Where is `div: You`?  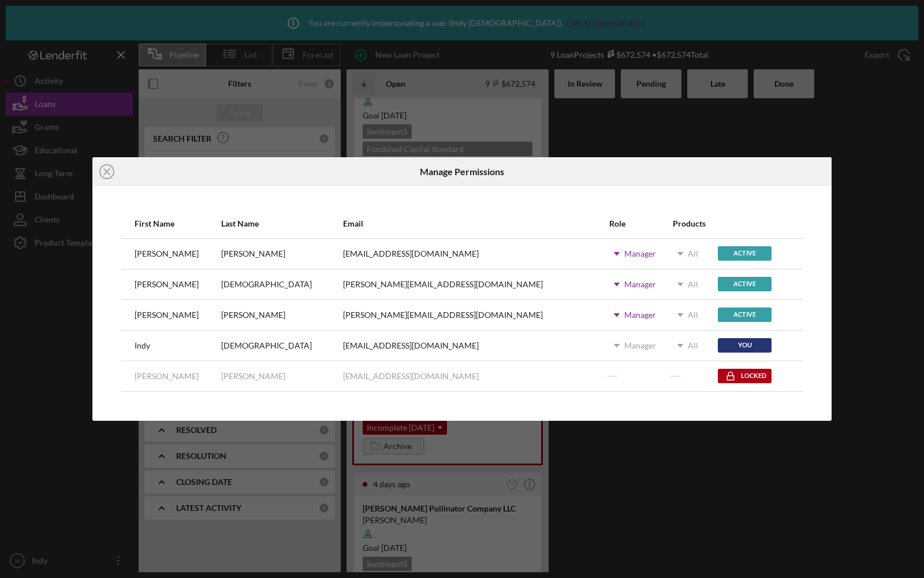 div: You is located at coordinates (744, 345).